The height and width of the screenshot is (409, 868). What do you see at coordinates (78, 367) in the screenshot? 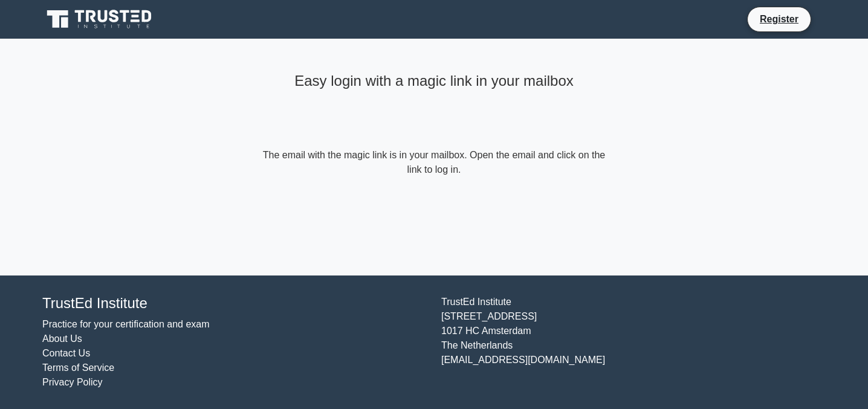
I see `a: Terms of Service` at bounding box center [78, 367].